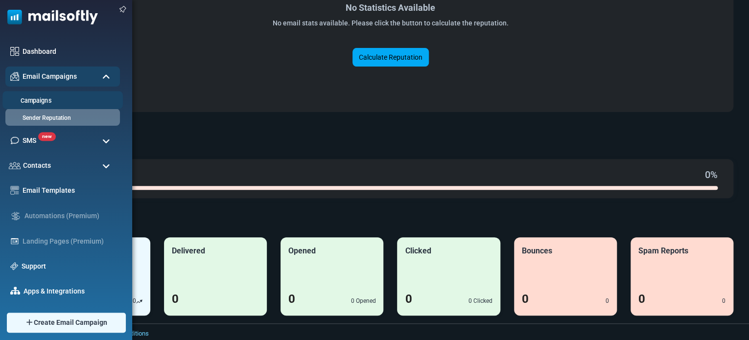 The height and width of the screenshot is (340, 749). I want to click on img: landing_pages.svg, so click(15, 241).